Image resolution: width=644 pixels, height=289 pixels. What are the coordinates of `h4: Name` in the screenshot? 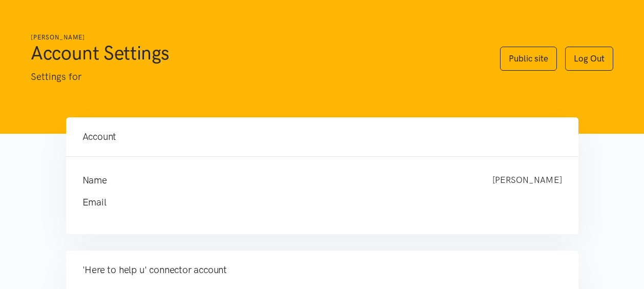 It's located at (277, 181).